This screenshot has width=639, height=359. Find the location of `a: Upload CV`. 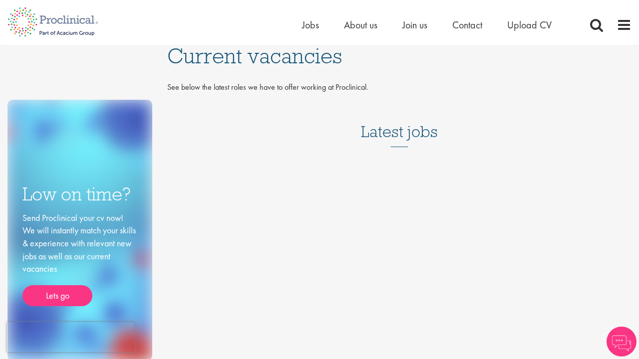

a: Upload CV is located at coordinates (529, 25).